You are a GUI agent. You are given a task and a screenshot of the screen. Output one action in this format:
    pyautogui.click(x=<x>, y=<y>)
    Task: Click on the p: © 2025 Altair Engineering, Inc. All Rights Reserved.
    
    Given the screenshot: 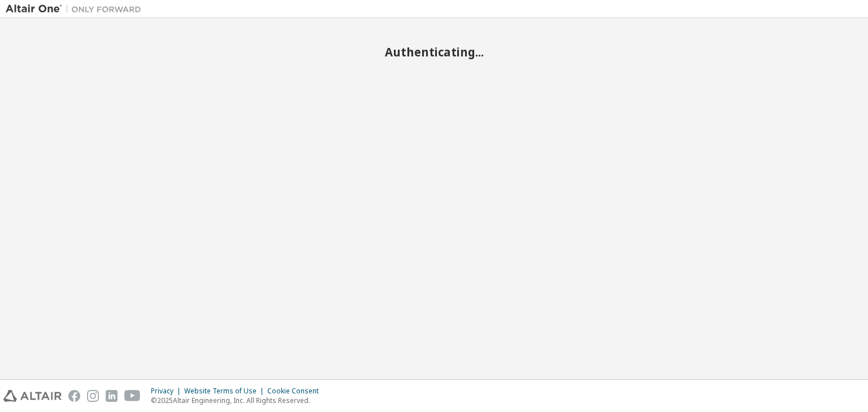 What is the action you would take?
    pyautogui.click(x=238, y=401)
    